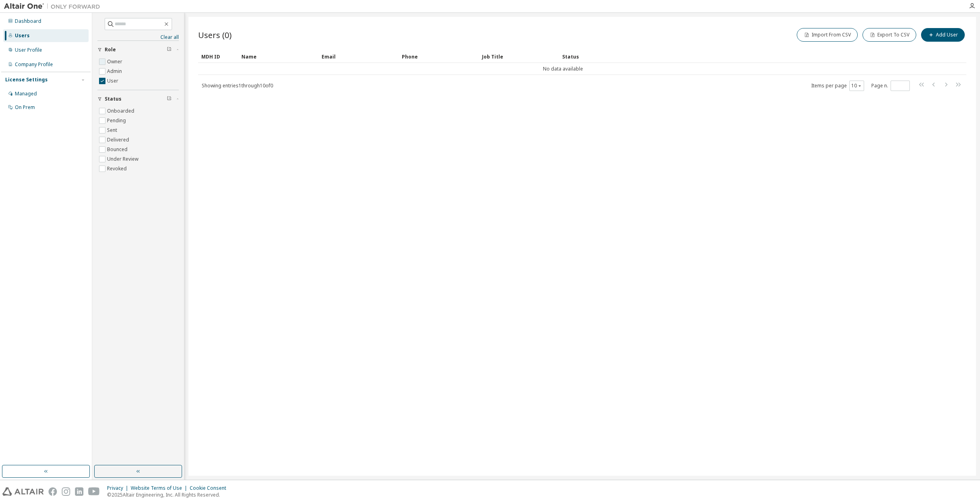 The height and width of the screenshot is (503, 980). I want to click on img: linkedin.svg, so click(79, 491).